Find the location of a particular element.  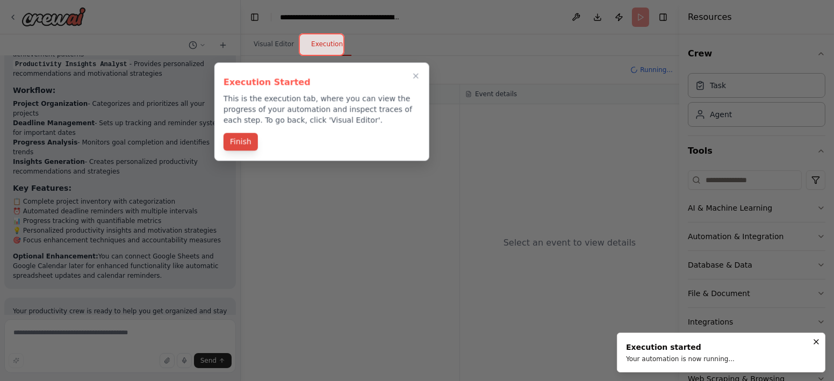

div: Your automation is now running... is located at coordinates (680, 359).